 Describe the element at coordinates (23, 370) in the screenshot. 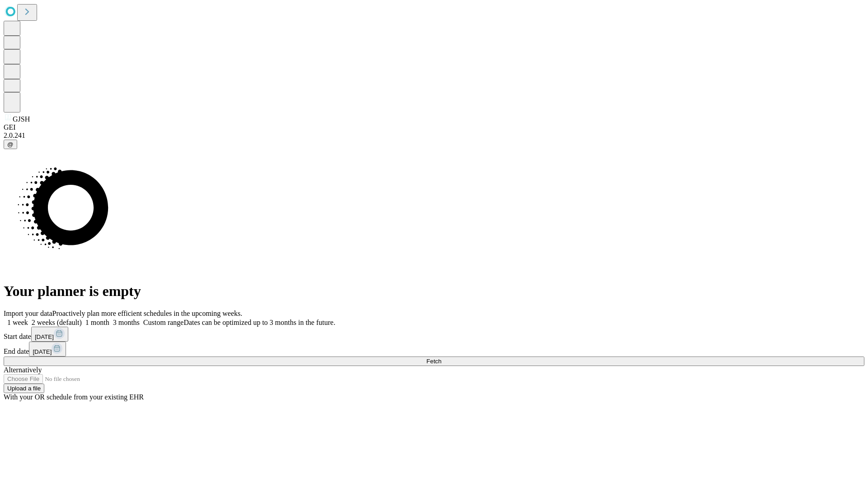

I see `span: Alternatively` at that location.